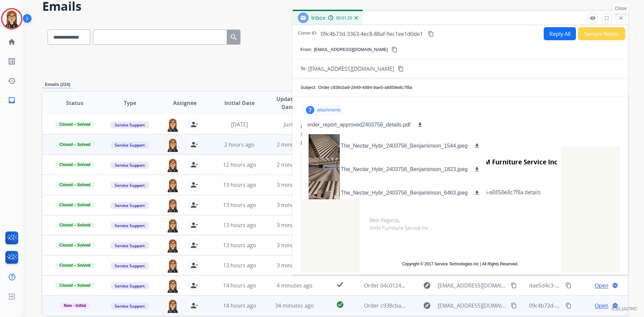 This screenshot has height=317, width=644. I want to click on p: From:, so click(306, 50).